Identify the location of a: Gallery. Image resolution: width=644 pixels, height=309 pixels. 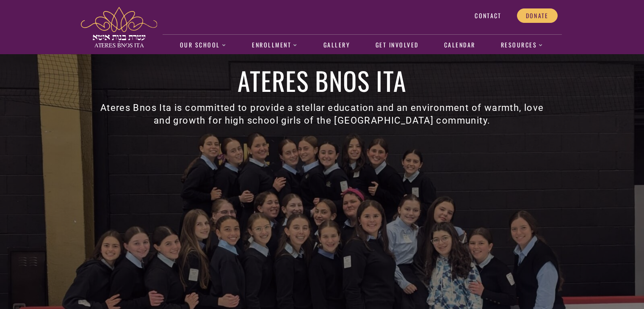
(336, 46).